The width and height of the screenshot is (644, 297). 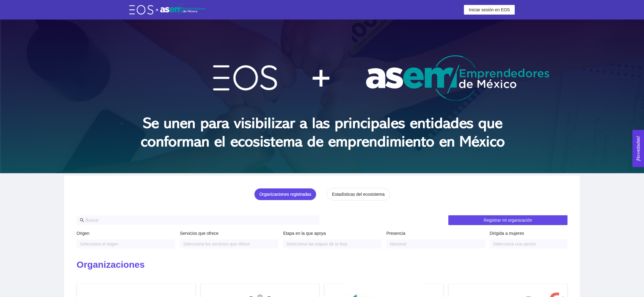 I want to click on span: Registrar mi organización, so click(x=508, y=220).